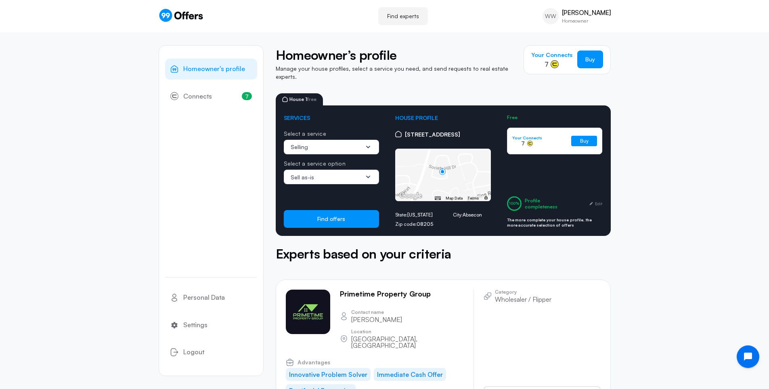 The height and width of the screenshot is (389, 769). Describe the element at coordinates (512, 117) in the screenshot. I see `p: Free` at that location.